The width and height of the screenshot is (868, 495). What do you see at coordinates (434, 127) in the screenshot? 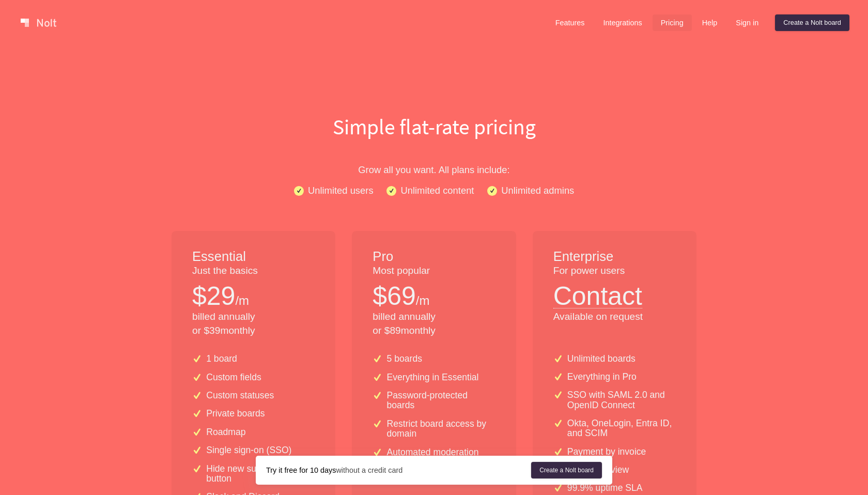
I see `h1: Simple flat-rate pricing` at bounding box center [434, 127].